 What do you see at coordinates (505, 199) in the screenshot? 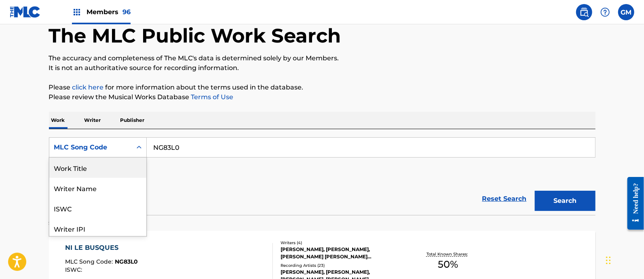
I see `a: Reset Search` at bounding box center [505, 199].